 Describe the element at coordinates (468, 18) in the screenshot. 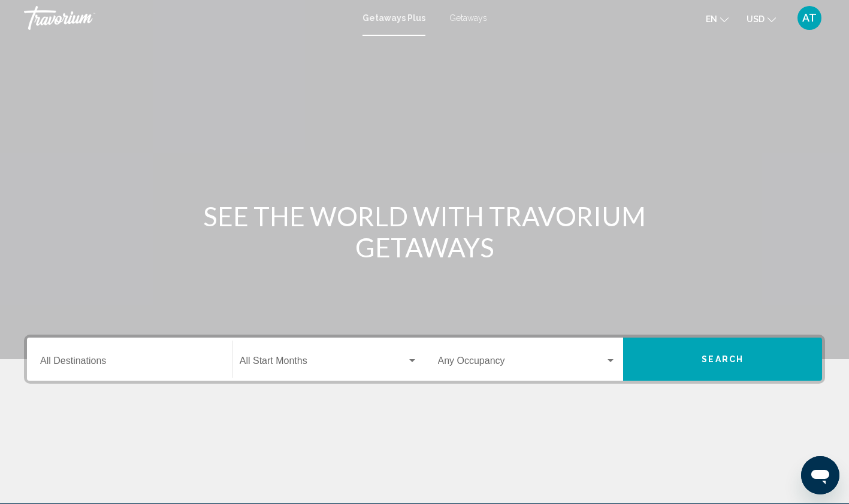

I see `span: Getaways` at that location.